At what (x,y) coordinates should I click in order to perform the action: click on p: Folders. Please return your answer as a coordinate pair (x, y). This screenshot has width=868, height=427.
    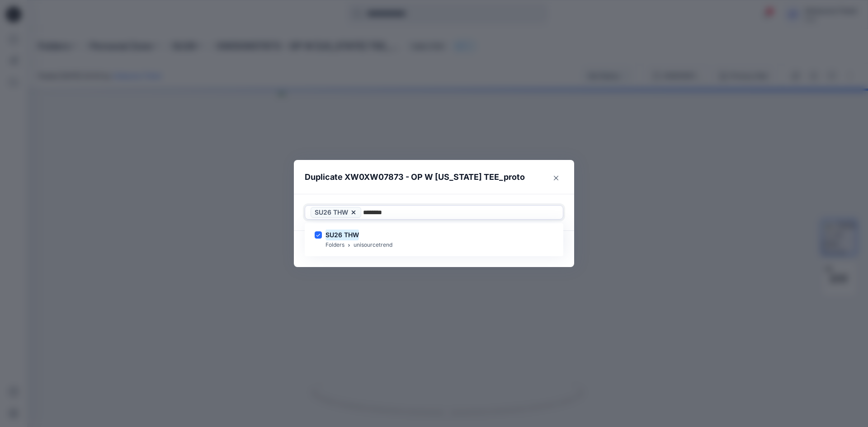
    Looking at the image, I should click on (335, 245).